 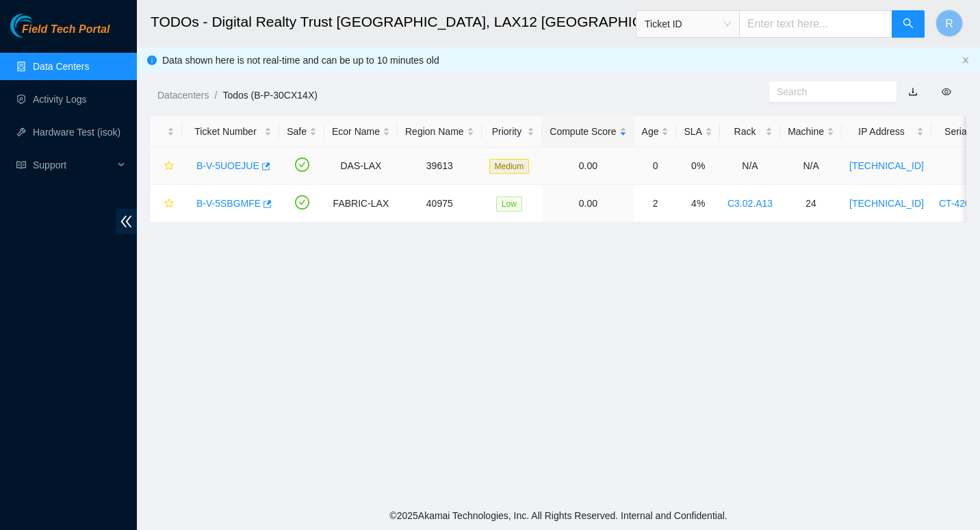 What do you see at coordinates (510, 204) in the screenshot?
I see `span: Low` at bounding box center [510, 204].